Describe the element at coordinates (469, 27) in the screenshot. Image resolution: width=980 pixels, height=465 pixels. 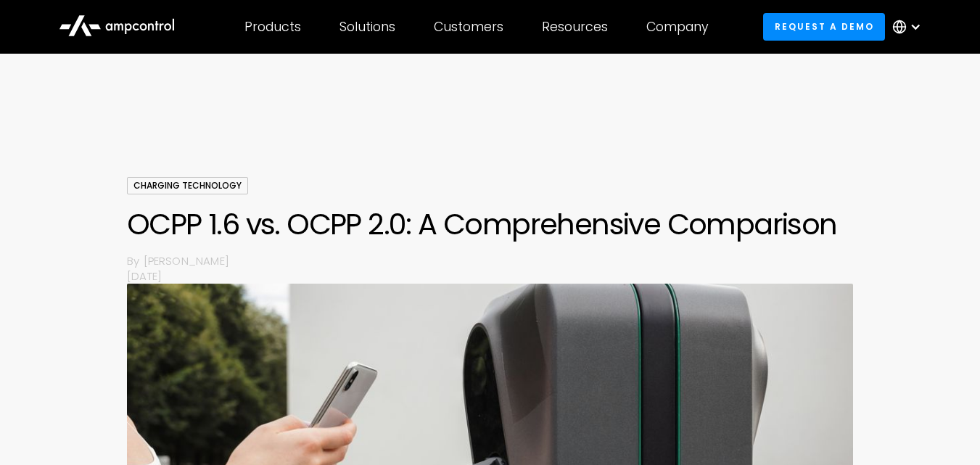
I see `div: Customers` at that location.